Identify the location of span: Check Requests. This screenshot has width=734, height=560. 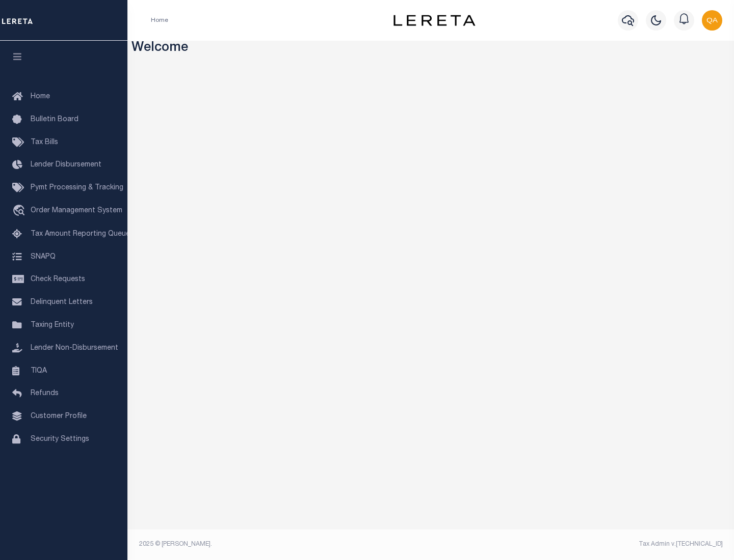
(58, 279).